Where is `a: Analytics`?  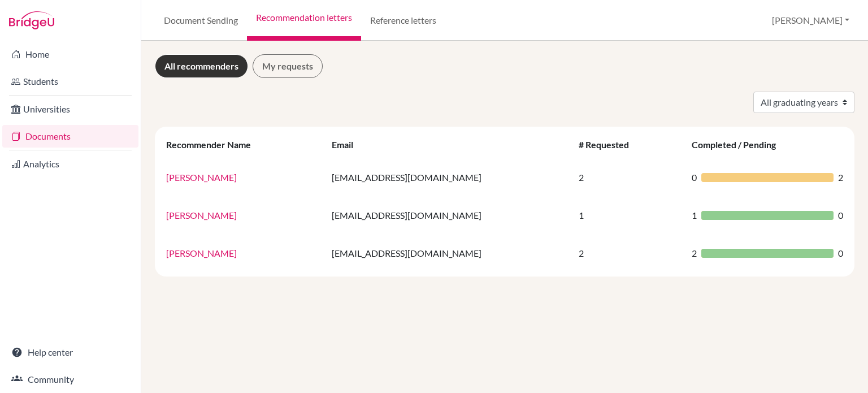 a: Analytics is located at coordinates (70, 164).